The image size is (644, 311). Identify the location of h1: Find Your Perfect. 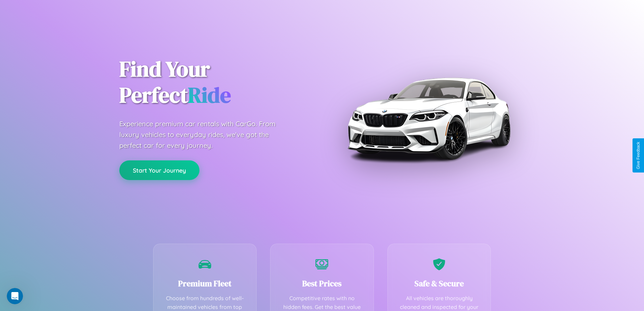
(216, 82).